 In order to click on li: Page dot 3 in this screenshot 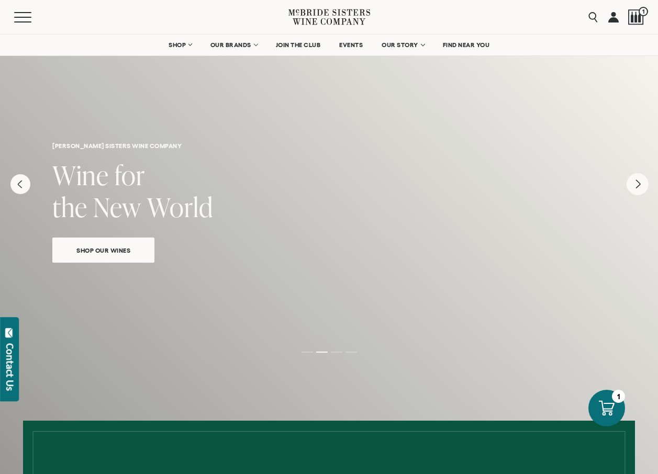, I will do `click(336, 352)`.